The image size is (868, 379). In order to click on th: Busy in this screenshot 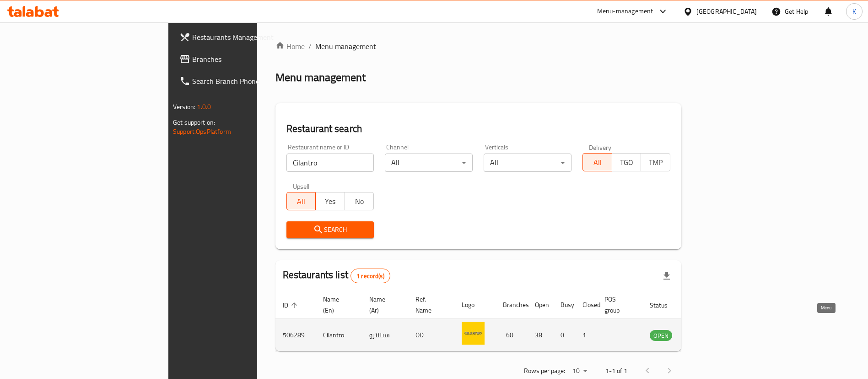, I will do `click(564, 305)`.